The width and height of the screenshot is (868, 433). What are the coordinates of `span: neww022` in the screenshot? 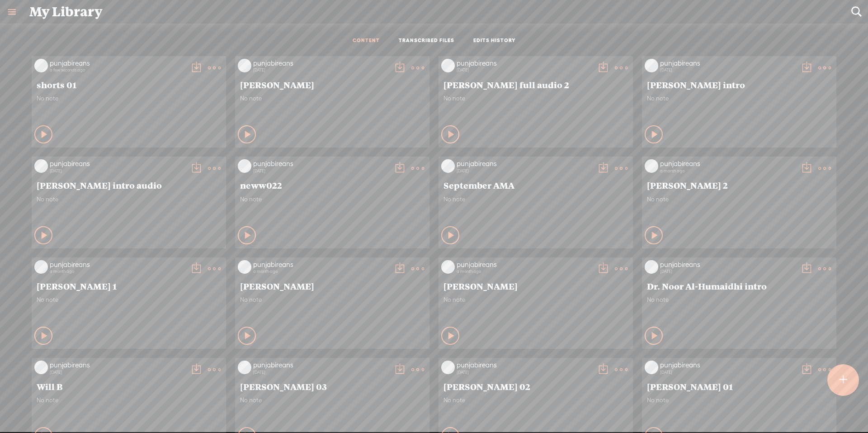 It's located at (333, 185).